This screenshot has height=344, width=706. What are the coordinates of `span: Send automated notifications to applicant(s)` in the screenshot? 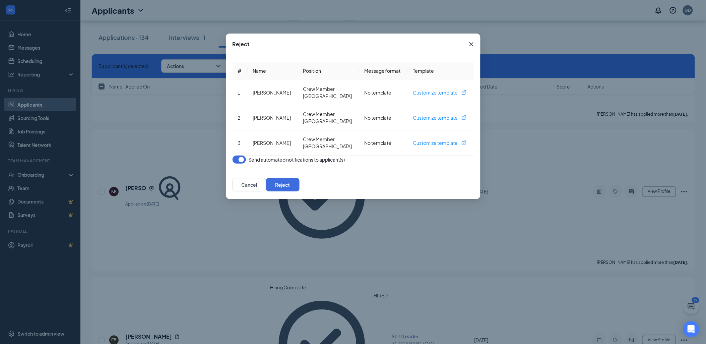 It's located at (297, 160).